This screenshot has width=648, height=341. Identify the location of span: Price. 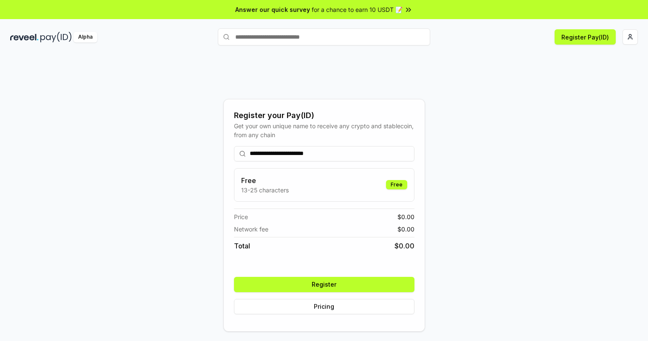
(241, 217).